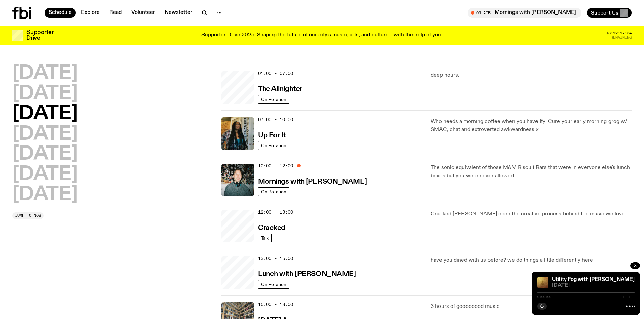  I want to click on p: have you dined with us before? we do things a little differently here, so click(531, 260).